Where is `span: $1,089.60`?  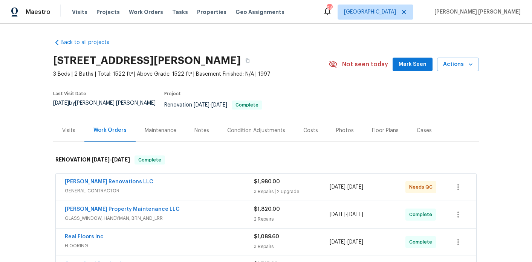
span: $1,089.60 is located at coordinates (266, 237).